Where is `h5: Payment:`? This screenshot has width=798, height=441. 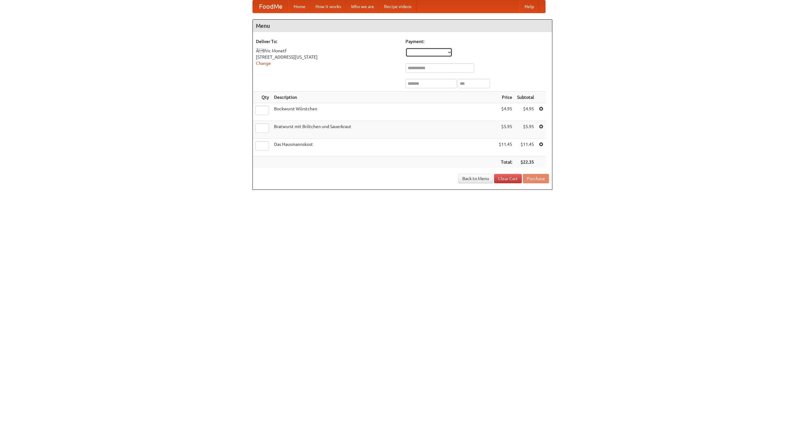 h5: Payment: is located at coordinates (477, 41).